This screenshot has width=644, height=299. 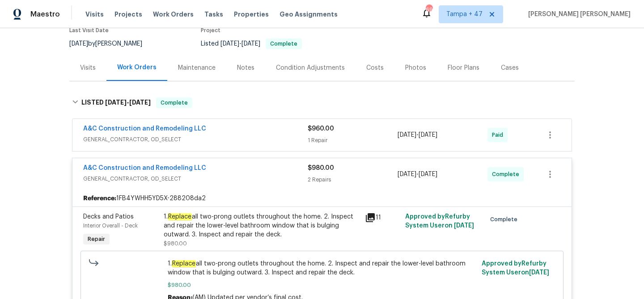 I want to click on span: Tasks, so click(x=214, y=14).